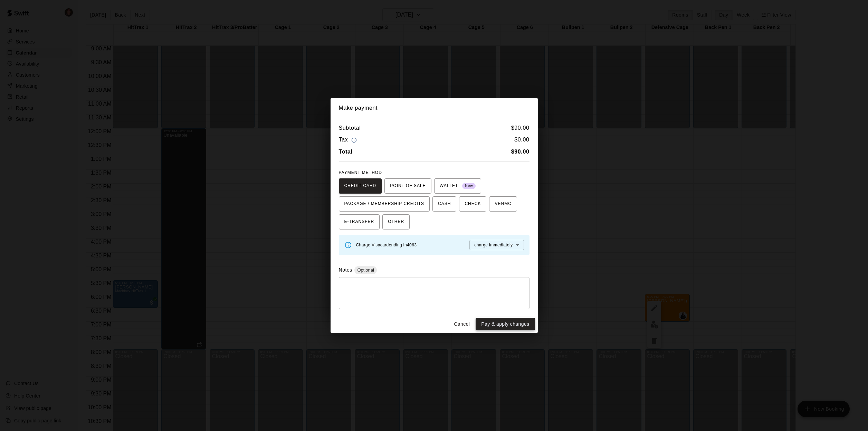 The width and height of the screenshot is (868, 431). Describe the element at coordinates (434, 108) in the screenshot. I see `h2: Make payment` at that location.